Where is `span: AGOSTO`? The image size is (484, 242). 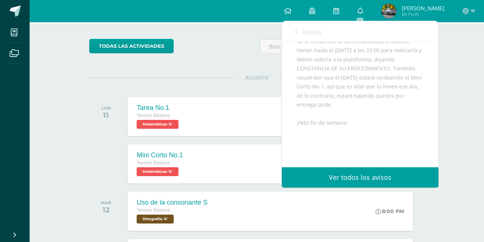 span: AGOSTO is located at coordinates (257, 78).